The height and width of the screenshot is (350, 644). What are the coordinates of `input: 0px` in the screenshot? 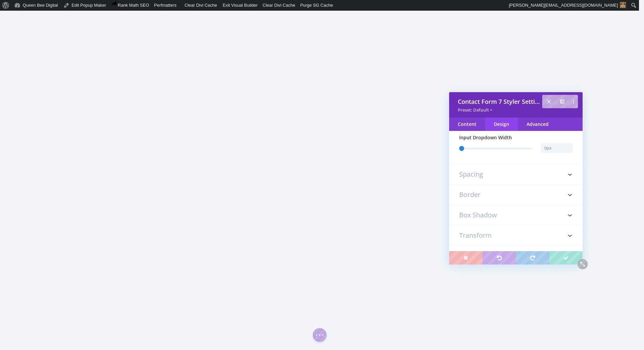 It's located at (557, 148).